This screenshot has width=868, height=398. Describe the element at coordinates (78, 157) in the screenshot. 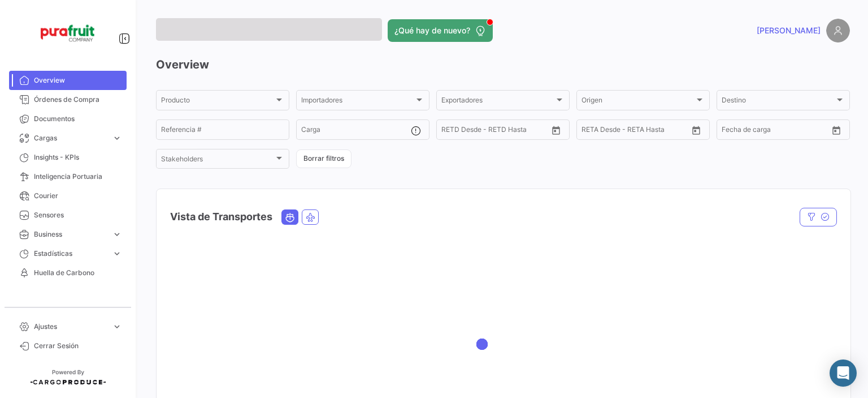

I see `span: Insights - KPIs` at that location.